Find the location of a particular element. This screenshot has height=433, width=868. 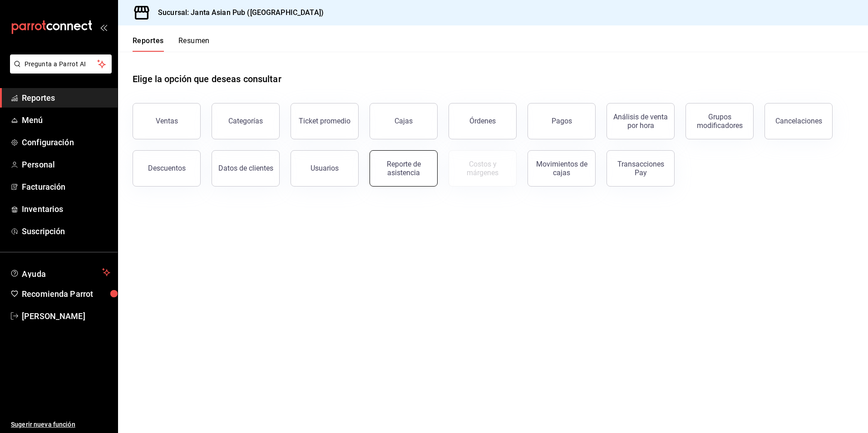

button: open_drawer_menu is located at coordinates (104, 27).